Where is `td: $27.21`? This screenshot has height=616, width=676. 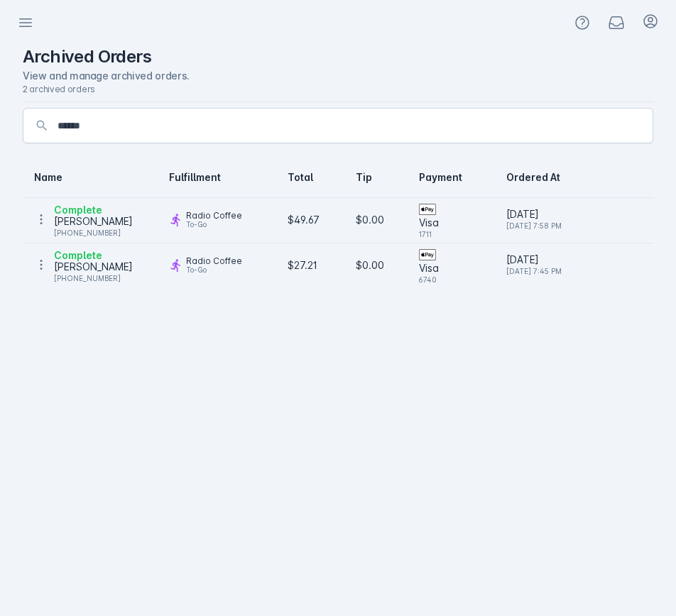 td: $27.21 is located at coordinates (310, 265).